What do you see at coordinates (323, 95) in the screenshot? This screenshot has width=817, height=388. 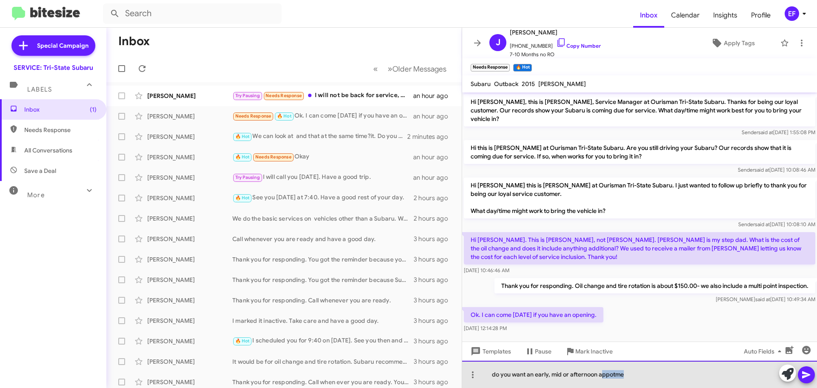 I see `div: I will not be back for service, my last 2 experiences were dreadful` at bounding box center [323, 95].